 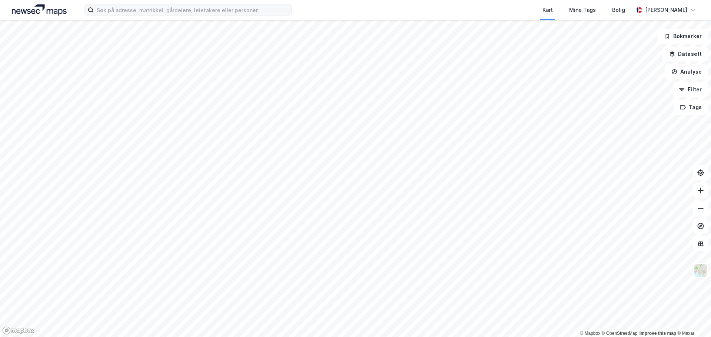 I want to click on div: Kontrollprogram for chat, so click(x=692, y=319).